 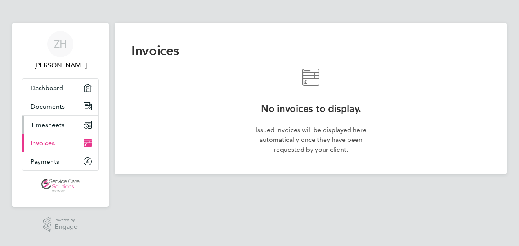 What do you see at coordinates (60, 65) in the screenshot?
I see `span: Zahra Hassanali` at bounding box center [60, 65].